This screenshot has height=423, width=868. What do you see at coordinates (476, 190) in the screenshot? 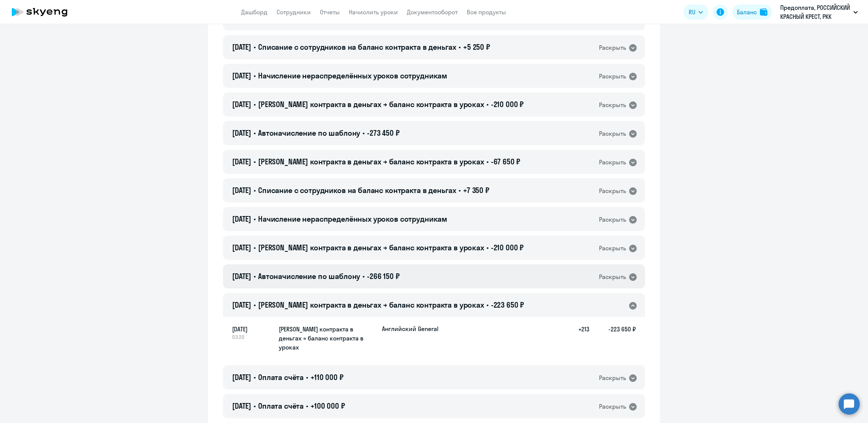
I see `span: +7 350 ₽` at bounding box center [476, 190].